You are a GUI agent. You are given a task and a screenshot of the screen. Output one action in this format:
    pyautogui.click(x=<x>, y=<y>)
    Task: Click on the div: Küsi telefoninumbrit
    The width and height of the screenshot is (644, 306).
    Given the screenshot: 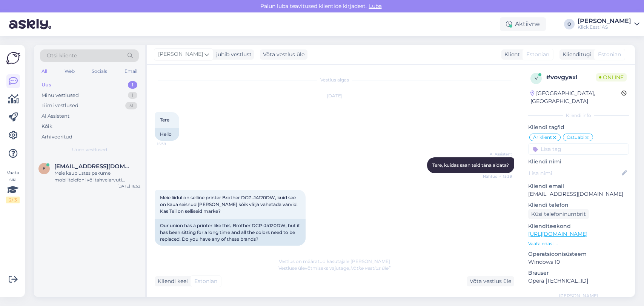 What is the action you would take?
    pyautogui.click(x=559, y=214)
    